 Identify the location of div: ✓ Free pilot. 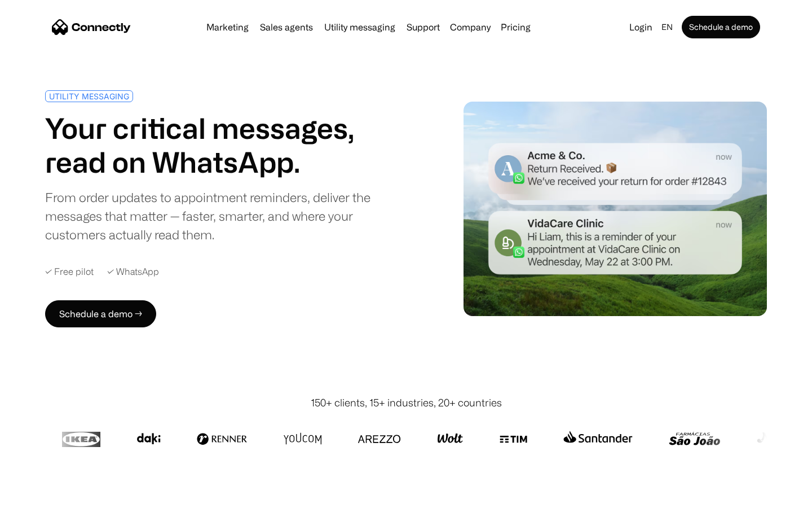
(69, 271).